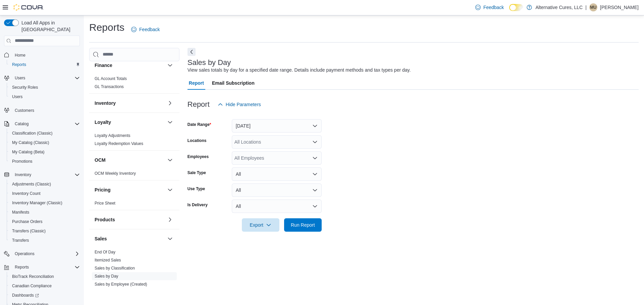 This screenshot has width=644, height=305. What do you see at coordinates (233, 83) in the screenshot?
I see `span: Email Subscription` at bounding box center [233, 83].